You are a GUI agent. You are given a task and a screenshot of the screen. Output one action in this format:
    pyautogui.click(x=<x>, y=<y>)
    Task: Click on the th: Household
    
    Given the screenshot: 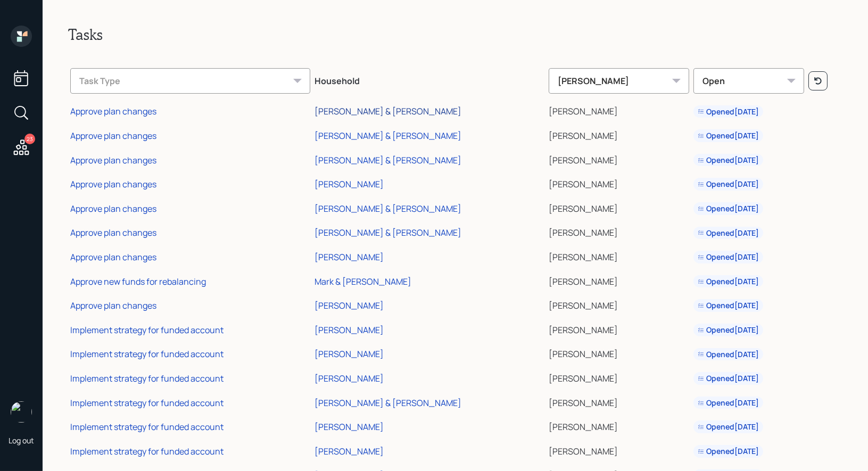 What is the action you would take?
    pyautogui.click(x=429, y=79)
    